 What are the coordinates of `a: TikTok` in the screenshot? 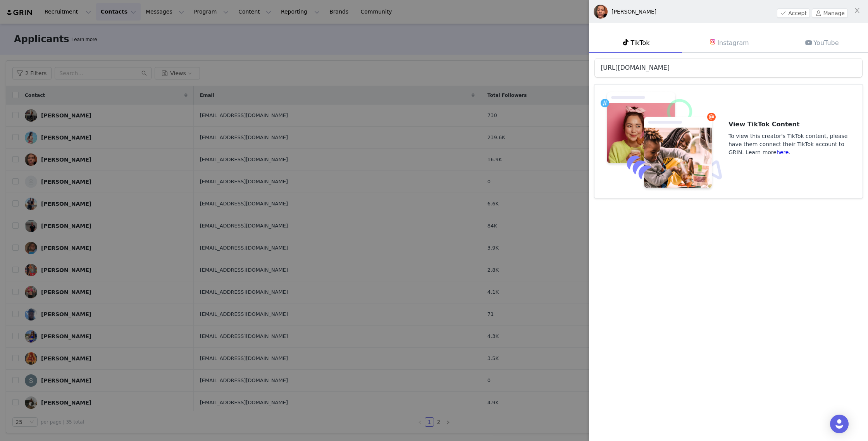 It's located at (636, 43).